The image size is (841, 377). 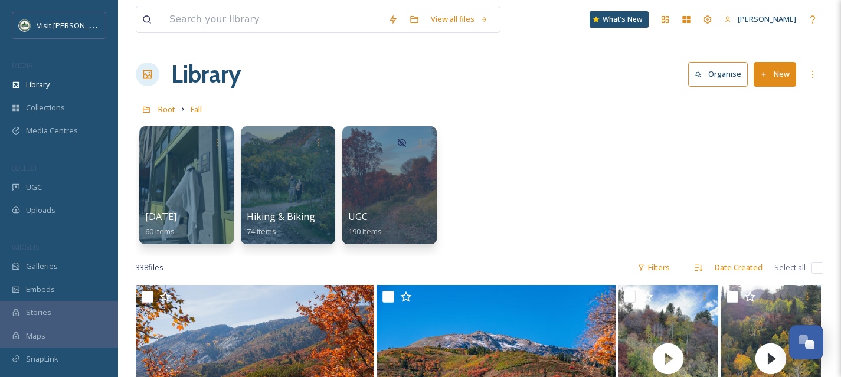 What do you see at coordinates (206, 74) in the screenshot?
I see `h1: Library` at bounding box center [206, 74].